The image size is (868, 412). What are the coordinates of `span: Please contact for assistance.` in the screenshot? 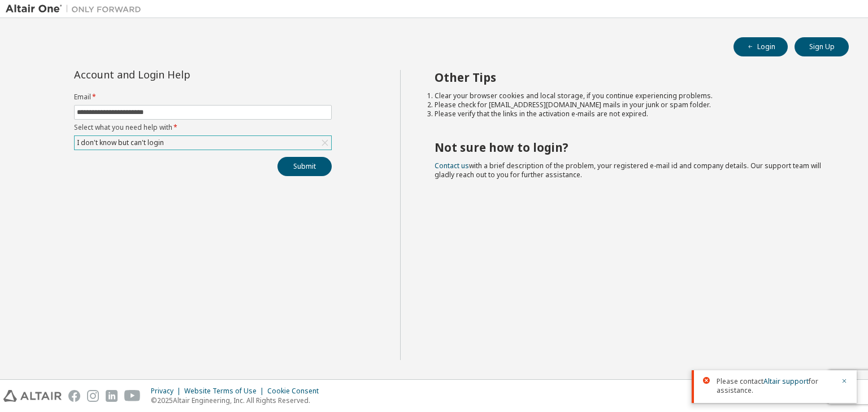 It's located at (775, 386).